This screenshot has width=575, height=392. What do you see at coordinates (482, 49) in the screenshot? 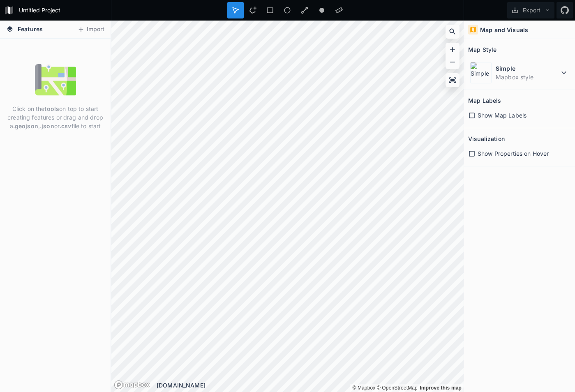
I see `h2: Map Style` at bounding box center [482, 49].